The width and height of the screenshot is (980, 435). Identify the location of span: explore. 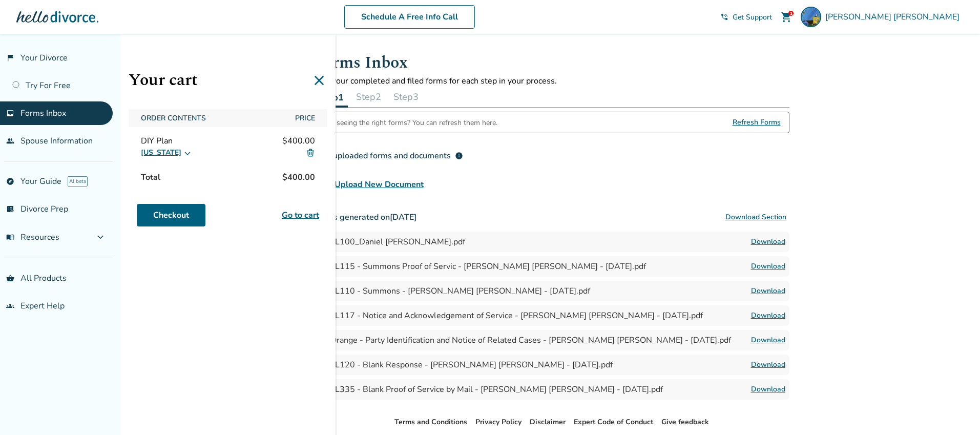
(11, 182).